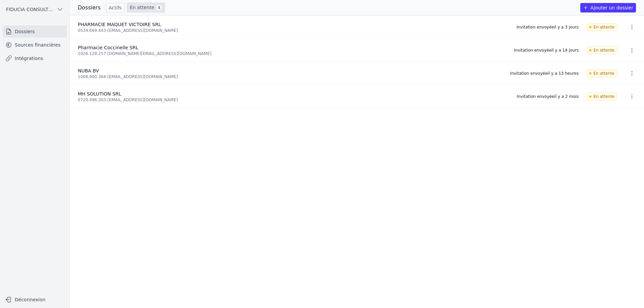 The image size is (644, 308). I want to click on span: NUBA BV, so click(88, 71).